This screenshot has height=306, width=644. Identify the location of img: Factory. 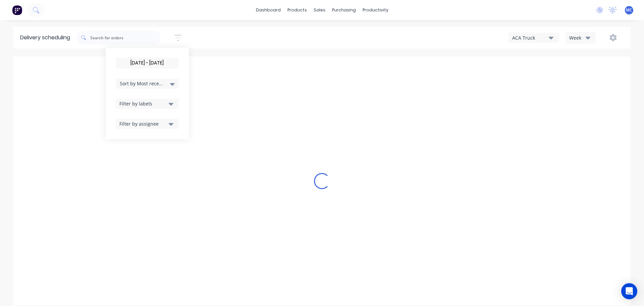
(17, 10).